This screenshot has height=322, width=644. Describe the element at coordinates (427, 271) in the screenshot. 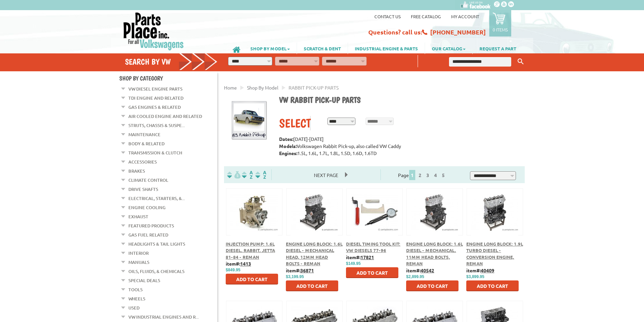

I see `u: 40542` at that location.